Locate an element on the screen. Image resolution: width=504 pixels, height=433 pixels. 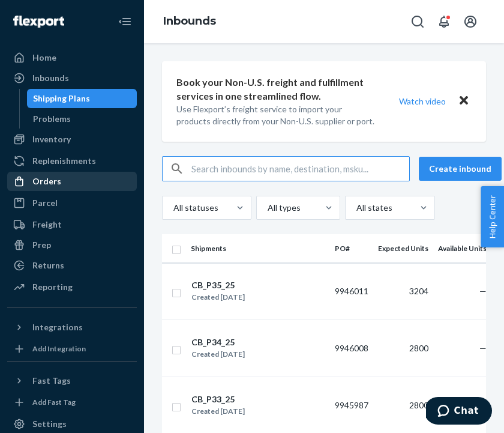
div: Add Integration is located at coordinates (59, 349).